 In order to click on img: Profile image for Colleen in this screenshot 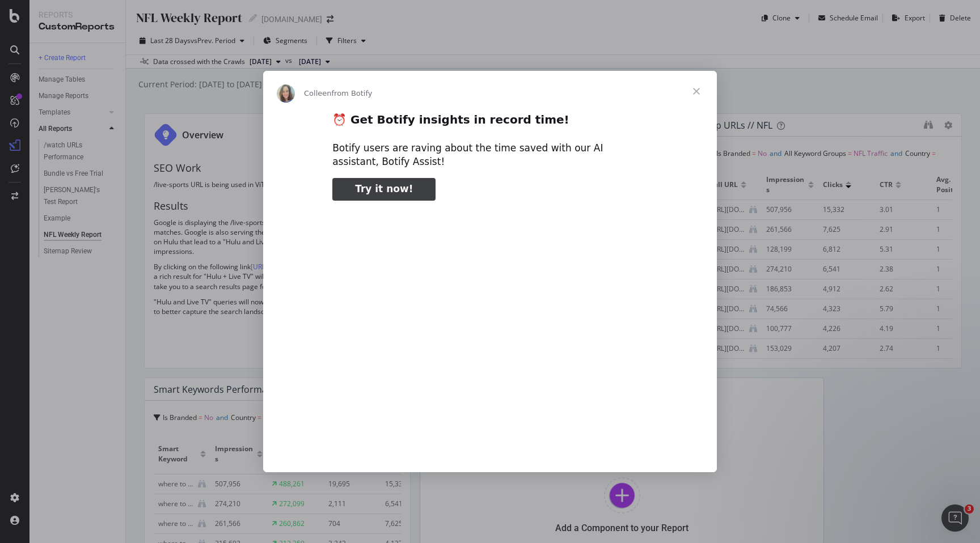, I will do `click(286, 94)`.